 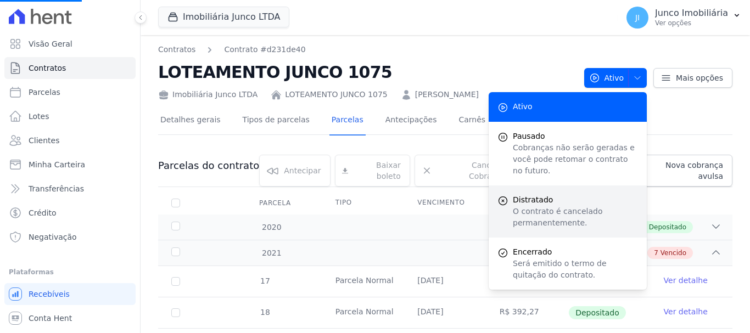 What do you see at coordinates (576, 270) in the screenshot?
I see `p: Será emitido o termo de quitação do contrato.` at bounding box center [576, 270].